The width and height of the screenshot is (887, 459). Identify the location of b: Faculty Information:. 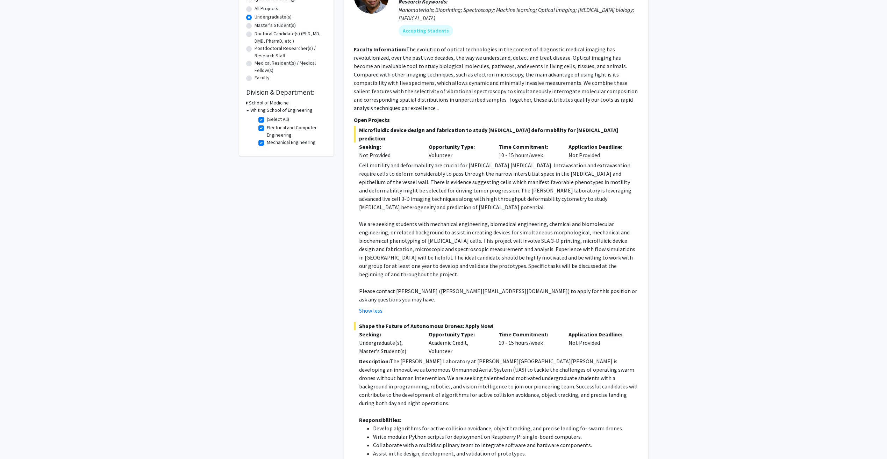
(380, 49).